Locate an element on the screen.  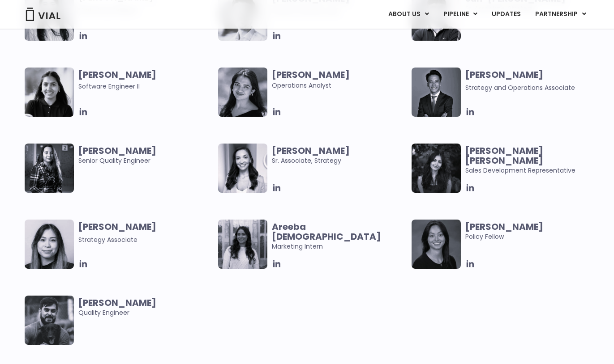
span: Senior Quality Engineer is located at coordinates (146, 156).